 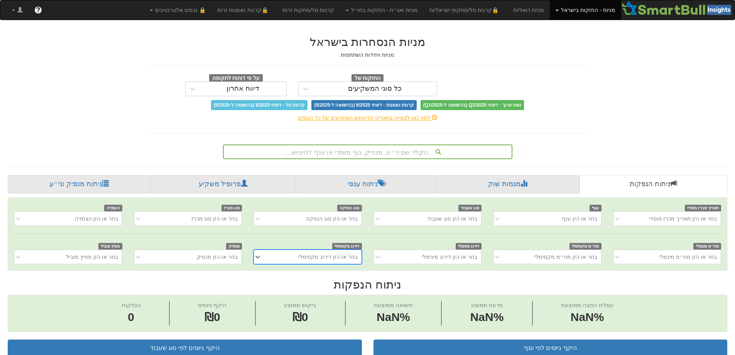 I want to click on span: סוג הנפקה, so click(x=350, y=208).